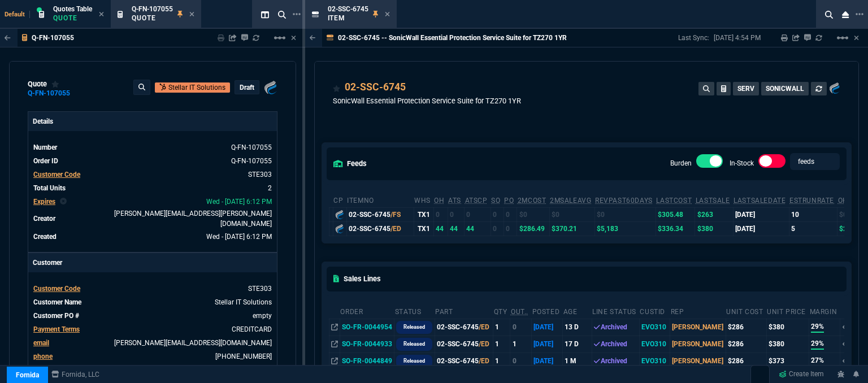 This screenshot has width=868, height=383. What do you see at coordinates (197, 88) in the screenshot?
I see `p: Stellar IT Solutions` at bounding box center [197, 88].